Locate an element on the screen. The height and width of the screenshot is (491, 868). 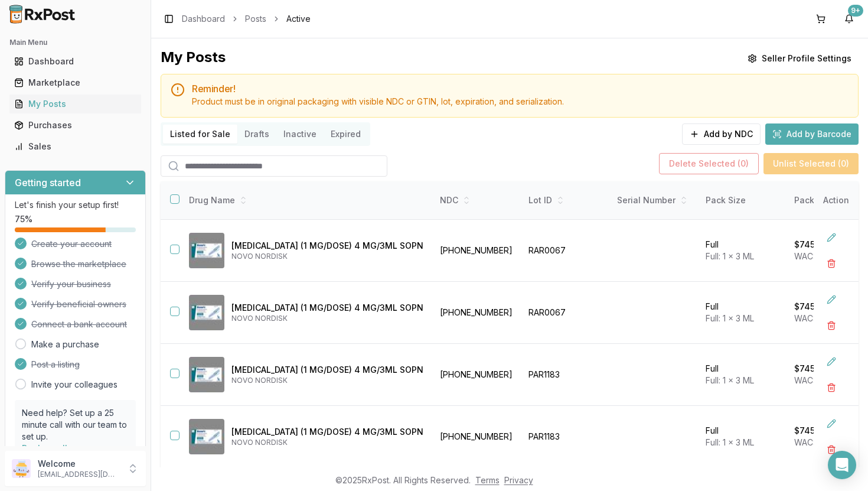
div: Lot ID is located at coordinates (566, 200).